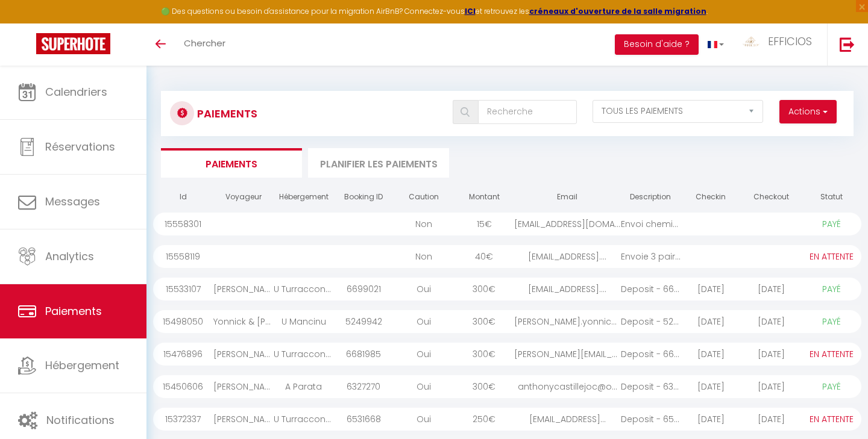  What do you see at coordinates (651, 321) in the screenshot?
I see `div: Deposit - 5249942 - ...` at bounding box center [651, 321].